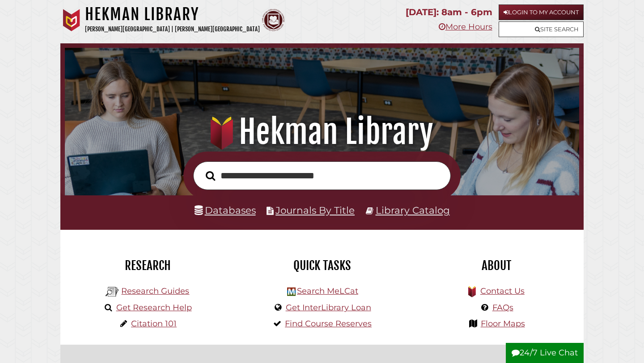 Image resolution: width=644 pixels, height=363 pixels. Describe the element at coordinates (503, 308) in the screenshot. I see `a: FAQs` at that location.